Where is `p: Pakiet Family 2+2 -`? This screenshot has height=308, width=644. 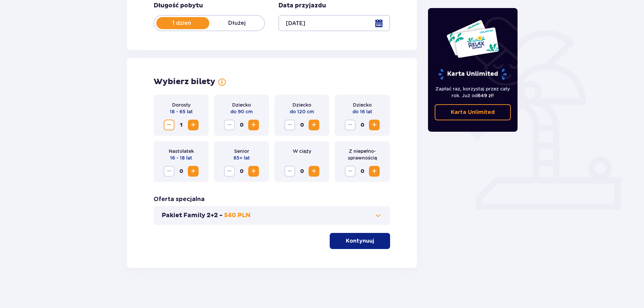
p: Pakiet Family 2+2 - is located at coordinates (192, 216).